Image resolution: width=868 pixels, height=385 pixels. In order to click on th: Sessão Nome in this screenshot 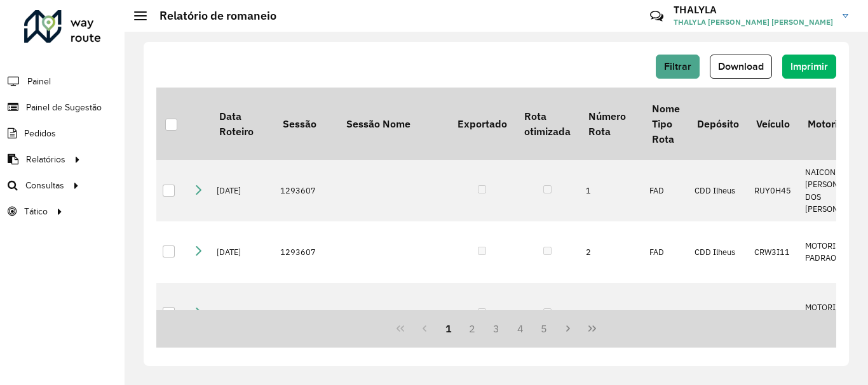, I will do `click(393, 124)`.